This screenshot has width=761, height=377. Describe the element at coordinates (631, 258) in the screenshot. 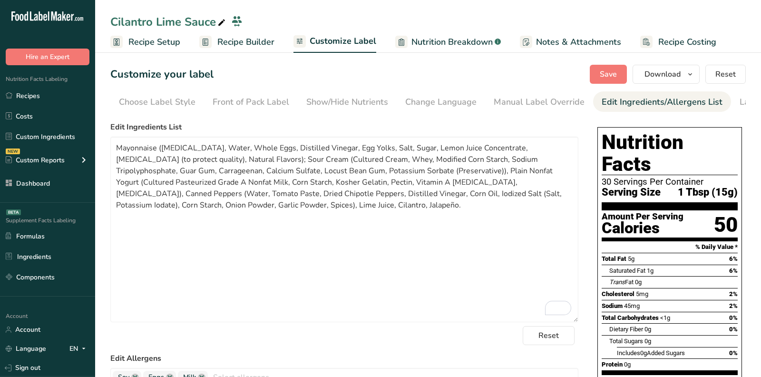

I see `span: 5g` at that location.